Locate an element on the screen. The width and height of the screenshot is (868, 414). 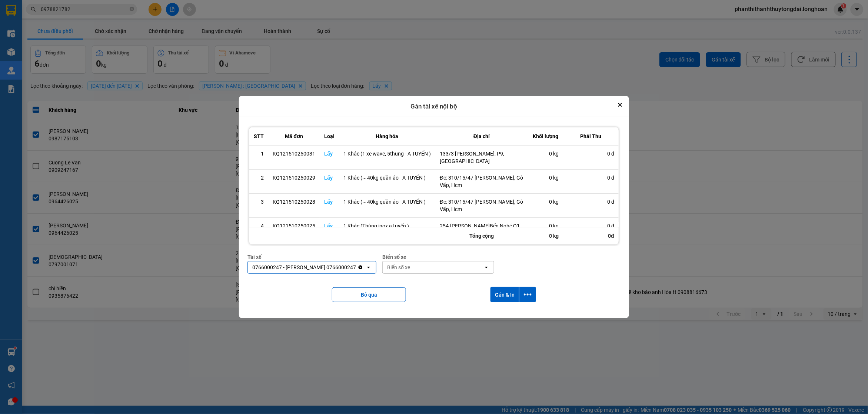
button: Bỏ qua is located at coordinates (369, 295).